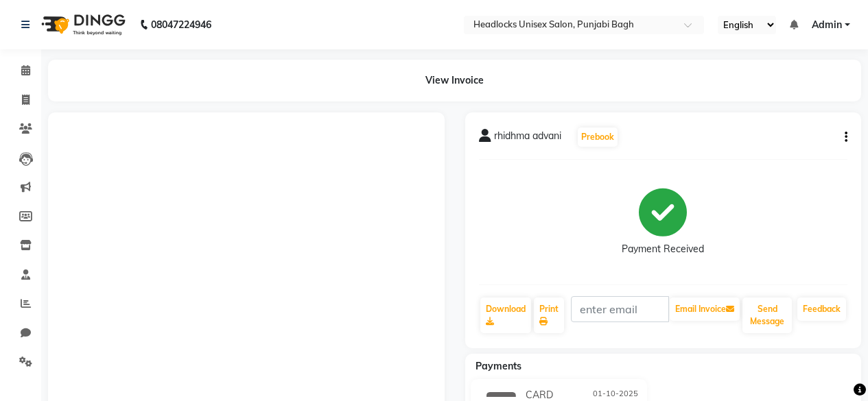 The width and height of the screenshot is (868, 401). What do you see at coordinates (498, 366) in the screenshot?
I see `span: Payments` at bounding box center [498, 366].